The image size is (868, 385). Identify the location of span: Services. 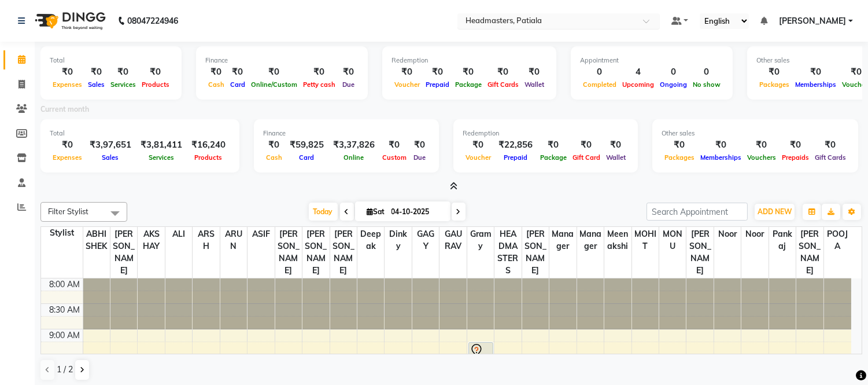
(123, 85).